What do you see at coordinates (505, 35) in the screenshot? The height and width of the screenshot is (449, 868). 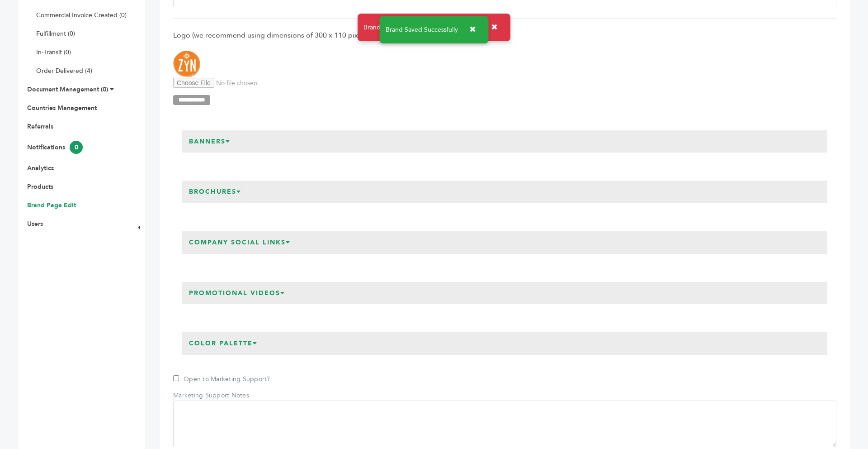 I see `span: Logo (we recommend using dimensions of 300 x 110 pixels for optimal display):` at bounding box center [505, 35].